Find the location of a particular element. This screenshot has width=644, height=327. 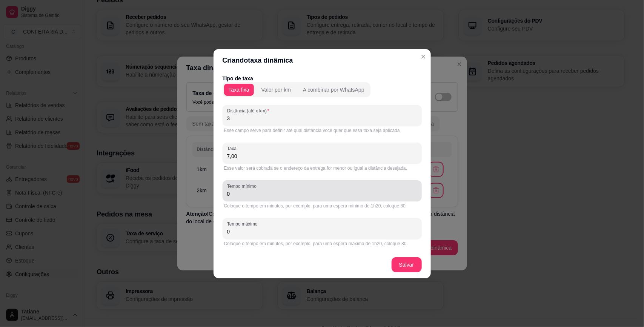

p: Tipo de taxa is located at coordinates (322, 78).